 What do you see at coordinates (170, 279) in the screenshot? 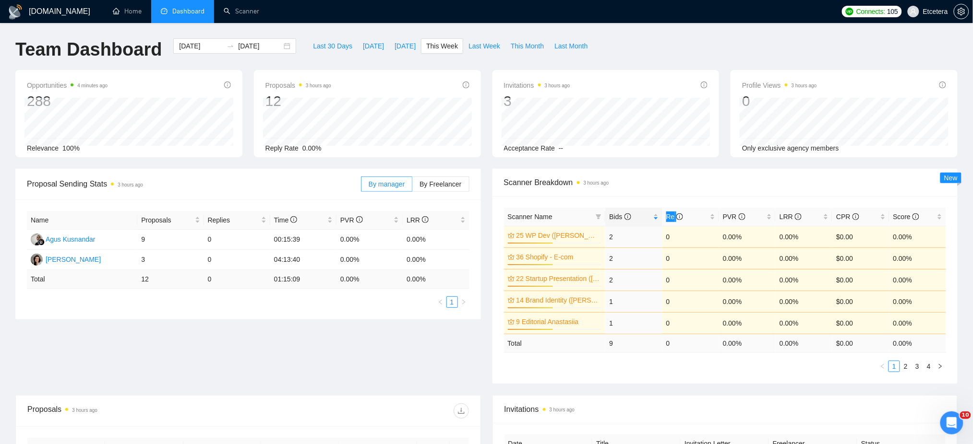
I see `td: 12` at bounding box center [170, 279].